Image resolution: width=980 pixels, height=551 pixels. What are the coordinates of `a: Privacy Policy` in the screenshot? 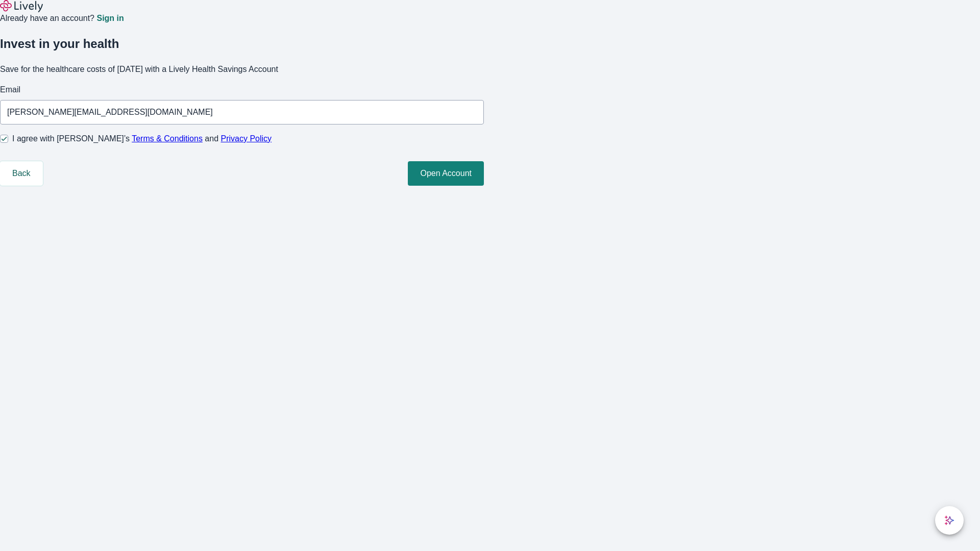 It's located at (246, 139).